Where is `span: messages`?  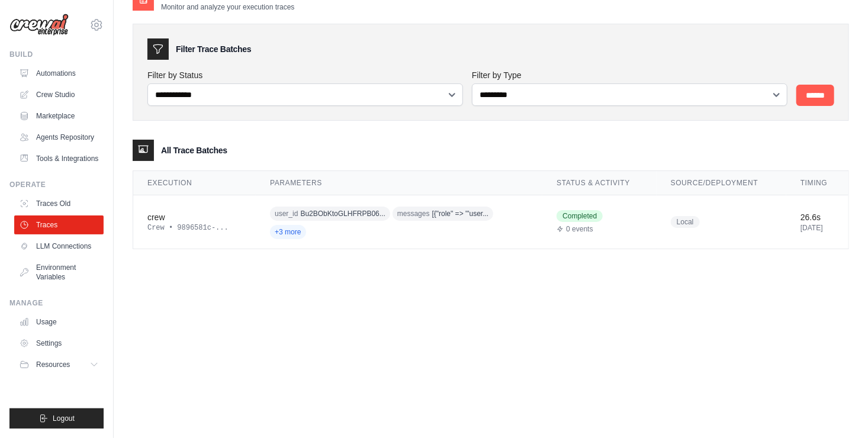 span: messages is located at coordinates (414, 214).